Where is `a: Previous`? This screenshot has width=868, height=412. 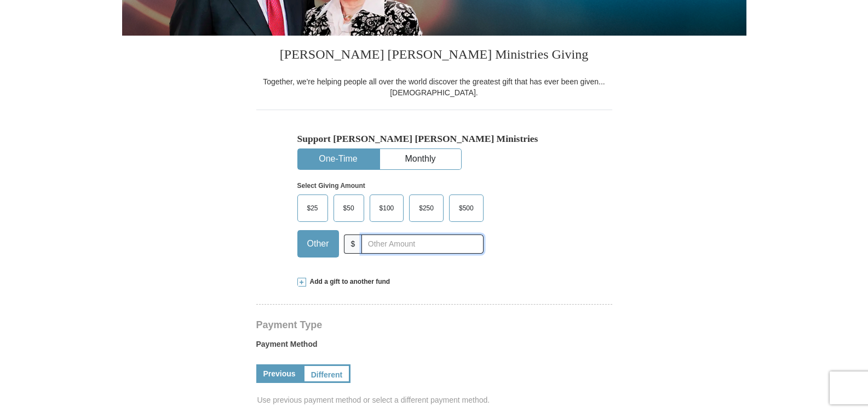
a: Previous is located at coordinates (279, 374).